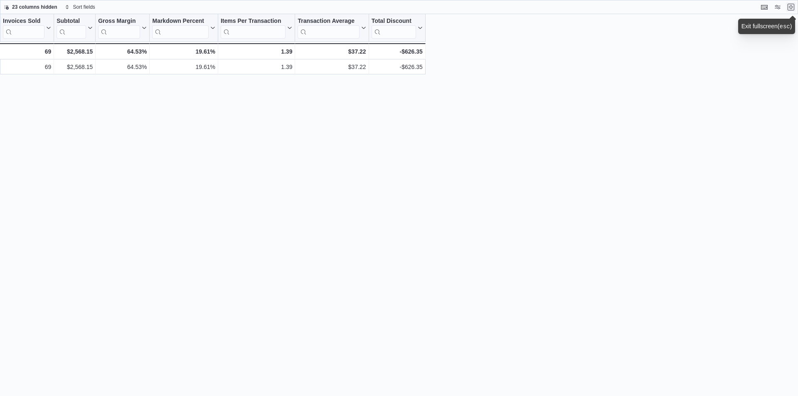 Image resolution: width=798 pixels, height=396 pixels. Describe the element at coordinates (397, 28) in the screenshot. I see `button: Total Discount` at that location.